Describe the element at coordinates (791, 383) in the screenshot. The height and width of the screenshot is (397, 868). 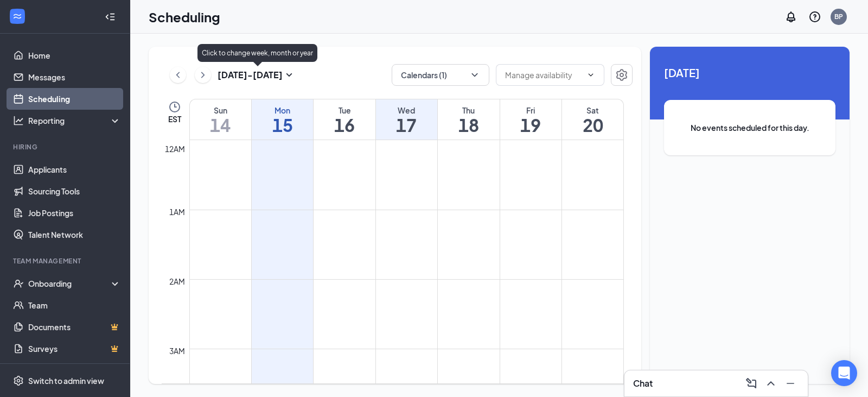
I see `svg: Minimize` at that location.